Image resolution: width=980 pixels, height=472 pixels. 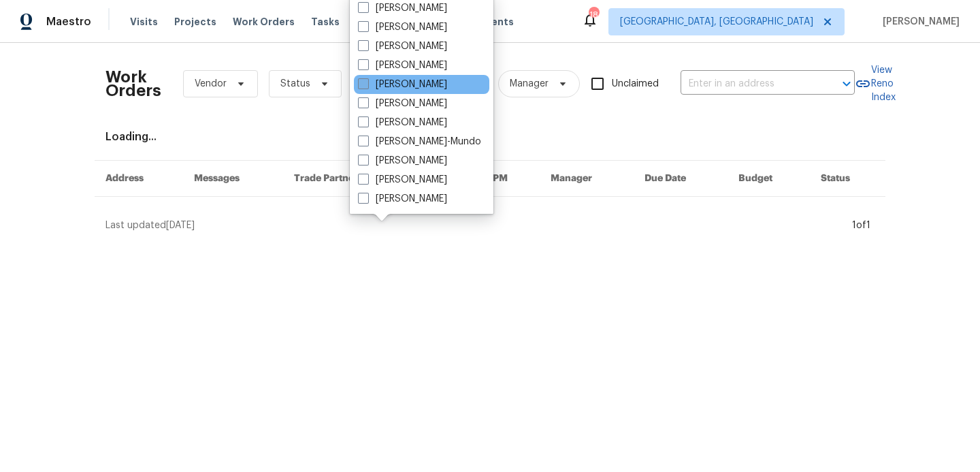 What do you see at coordinates (295, 84) in the screenshot?
I see `span: Status` at bounding box center [295, 84].